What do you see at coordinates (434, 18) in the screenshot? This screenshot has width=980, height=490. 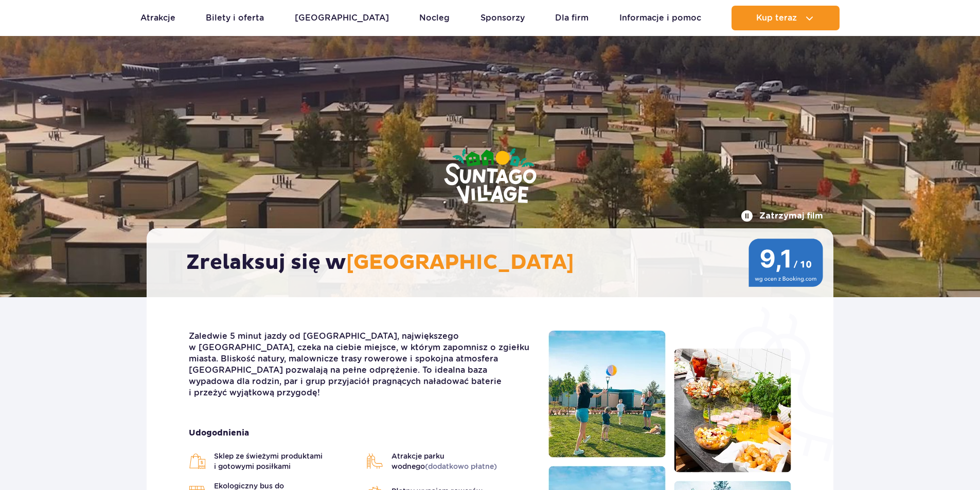 I see `a: Nocleg` at bounding box center [434, 18].